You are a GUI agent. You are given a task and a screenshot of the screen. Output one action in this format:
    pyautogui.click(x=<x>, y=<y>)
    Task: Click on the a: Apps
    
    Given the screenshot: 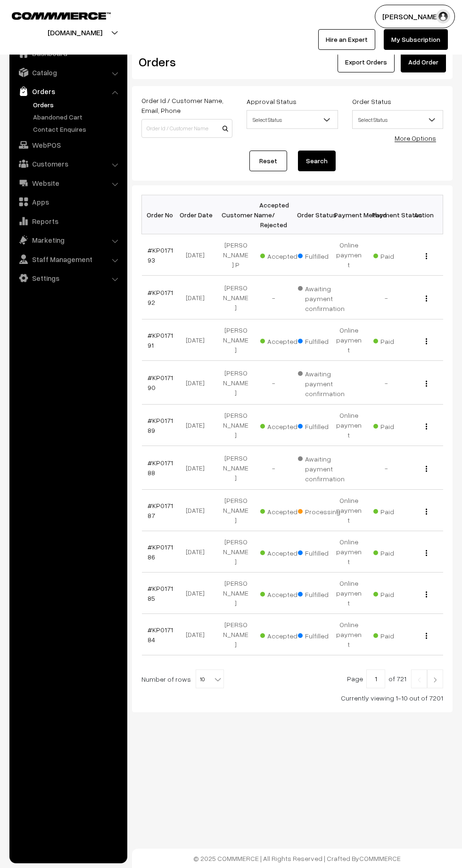 What is the action you would take?
    pyautogui.click(x=67, y=202)
    